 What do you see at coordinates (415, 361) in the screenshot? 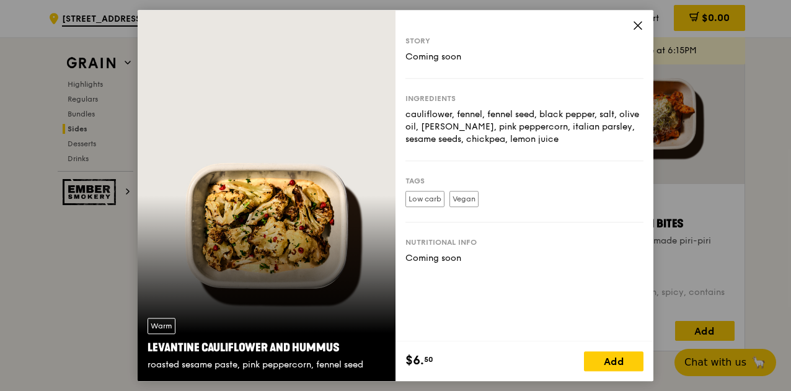
I see `span: $6.` at bounding box center [415, 361].